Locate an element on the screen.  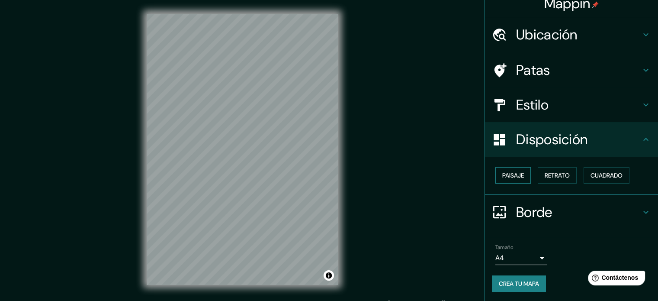
div: Patas is located at coordinates (571, 70).